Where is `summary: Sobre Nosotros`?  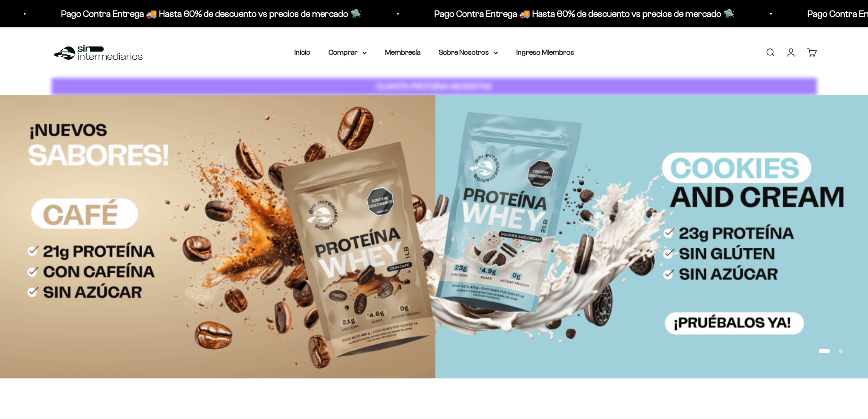 summary: Sobre Nosotros is located at coordinates (468, 52).